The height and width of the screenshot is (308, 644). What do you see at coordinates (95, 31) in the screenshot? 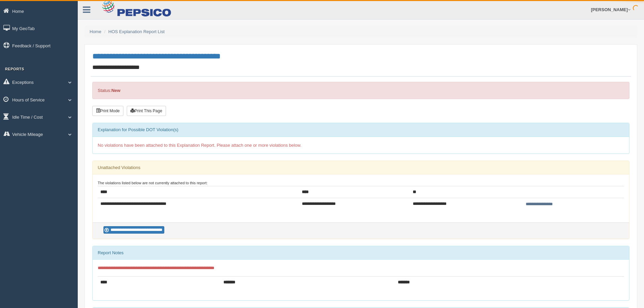
I see `a: Home` at bounding box center [95, 31].